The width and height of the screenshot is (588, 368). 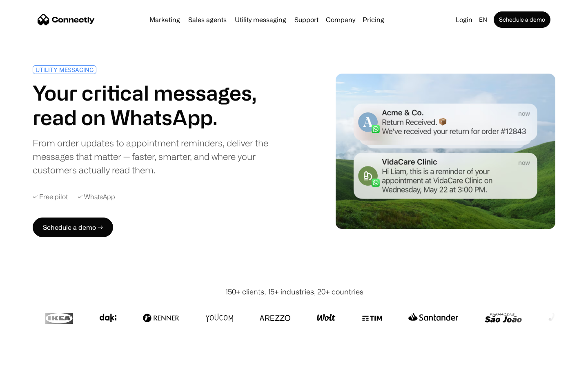 I want to click on a: home, so click(x=66, y=20).